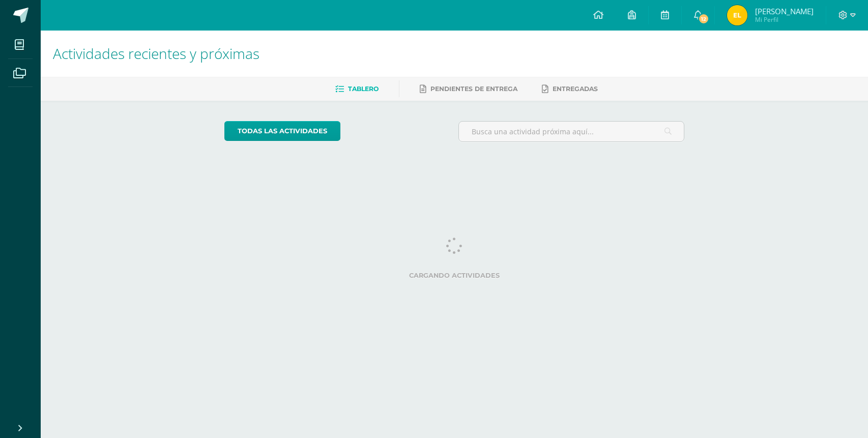 This screenshot has width=868, height=438. What do you see at coordinates (784, 20) in the screenshot?
I see `span: Mi Perfil` at bounding box center [784, 20].